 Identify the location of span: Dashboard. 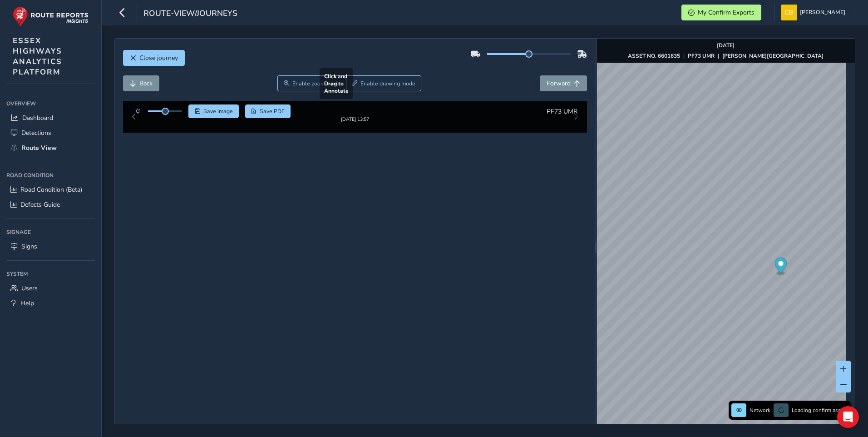
(38, 117).